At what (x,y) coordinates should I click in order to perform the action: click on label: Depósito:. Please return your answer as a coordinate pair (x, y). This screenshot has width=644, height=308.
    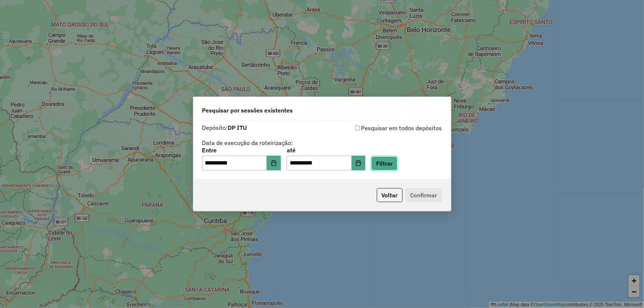
    Looking at the image, I should click on (224, 128).